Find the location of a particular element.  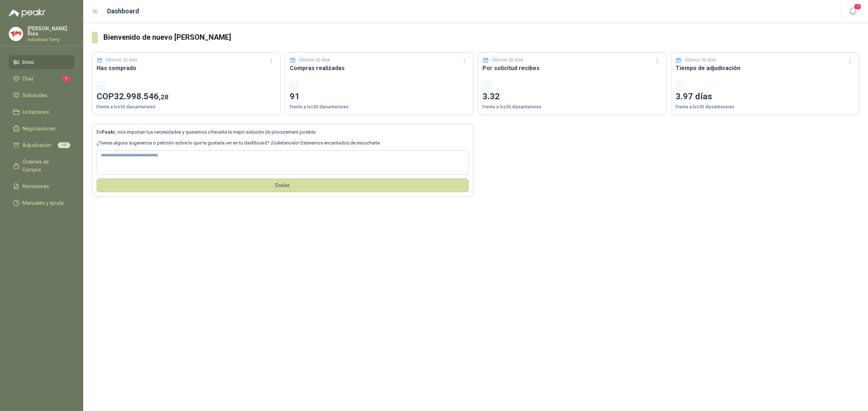

h3: Compras realizadas is located at coordinates (380, 68).